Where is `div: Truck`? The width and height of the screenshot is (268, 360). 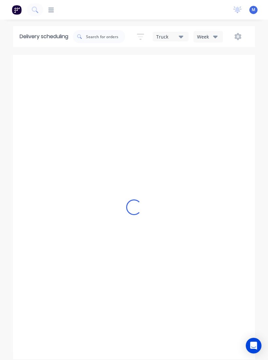 div: Truck is located at coordinates (168, 37).